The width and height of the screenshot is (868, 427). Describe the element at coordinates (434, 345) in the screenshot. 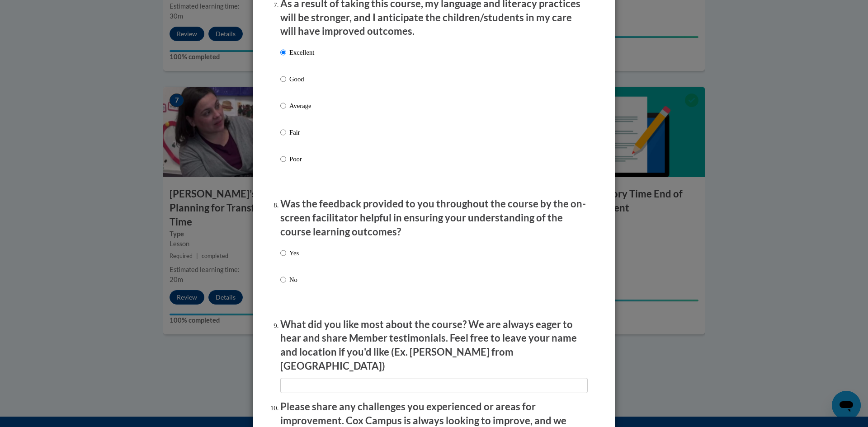

I see `p: What did you like most about the course? We are always eager to hear and share Member testimonial...` at that location.